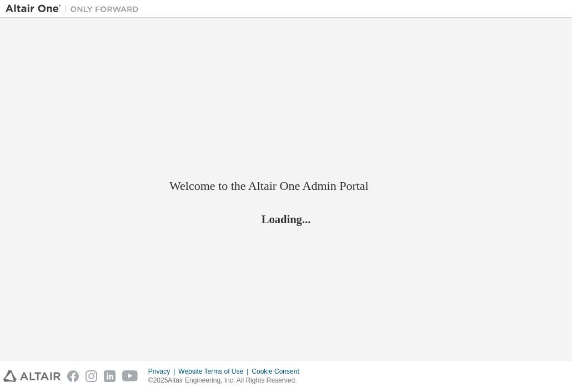  What do you see at coordinates (286, 219) in the screenshot?
I see `h2: Loading...` at bounding box center [286, 219].